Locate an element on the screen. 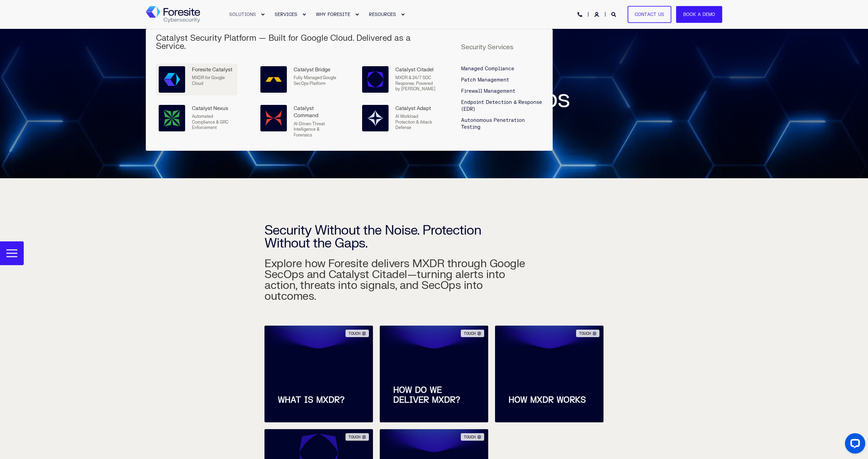 The height and width of the screenshot is (459, 868). span: RESOURCES is located at coordinates (383, 14).